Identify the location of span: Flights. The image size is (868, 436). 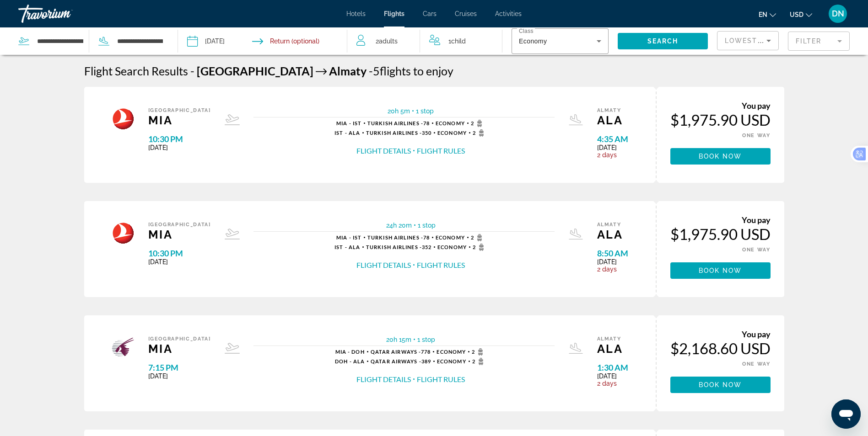
(394, 13).